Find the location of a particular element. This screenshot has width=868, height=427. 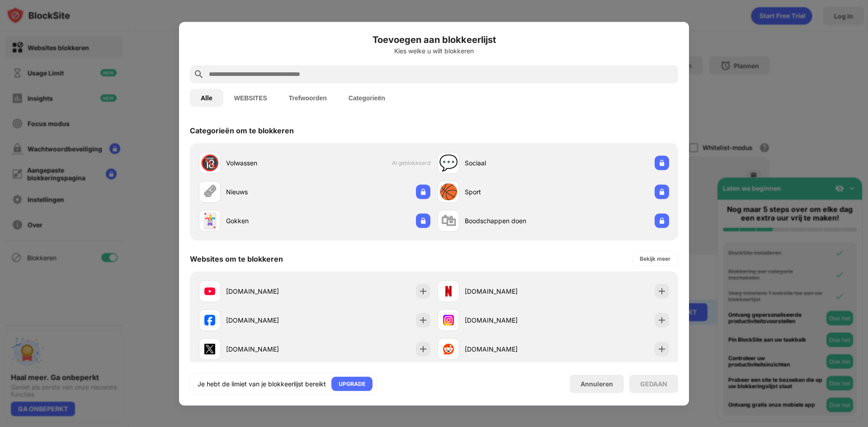

div: Sociaal is located at coordinates (509, 163).